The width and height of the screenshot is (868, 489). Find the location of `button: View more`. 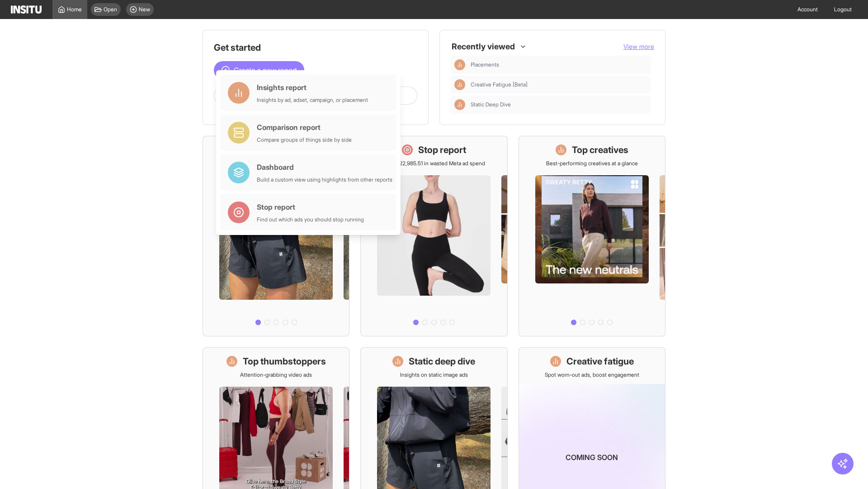

button: View more is located at coordinates (639, 46).